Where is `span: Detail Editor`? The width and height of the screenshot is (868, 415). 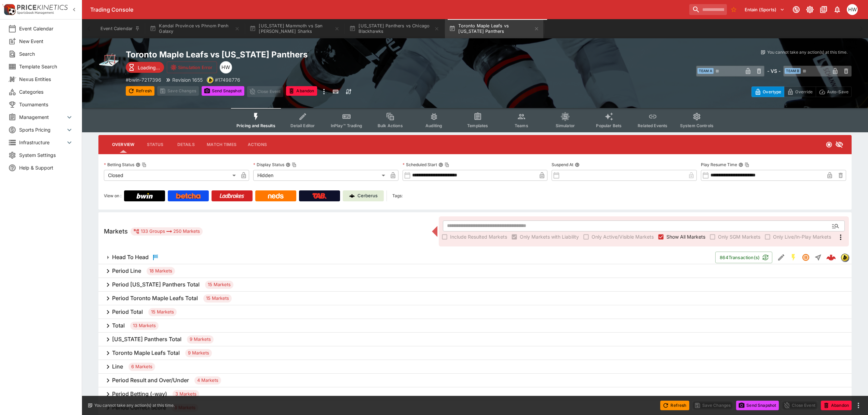
span: Detail Editor is located at coordinates (303, 125).